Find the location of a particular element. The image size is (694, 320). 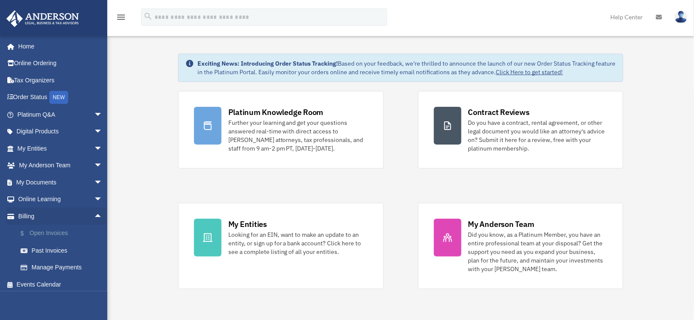

a: My Documentsarrow_drop_down is located at coordinates (60, 182).